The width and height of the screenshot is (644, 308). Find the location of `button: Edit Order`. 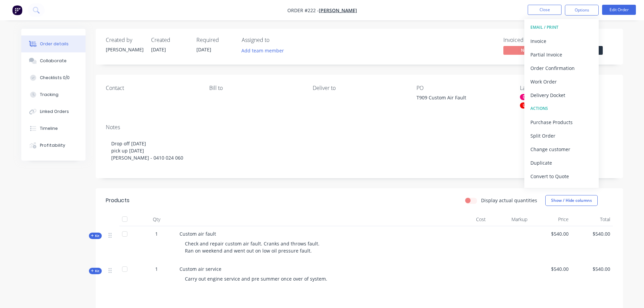

button: Edit Order is located at coordinates (619, 10).